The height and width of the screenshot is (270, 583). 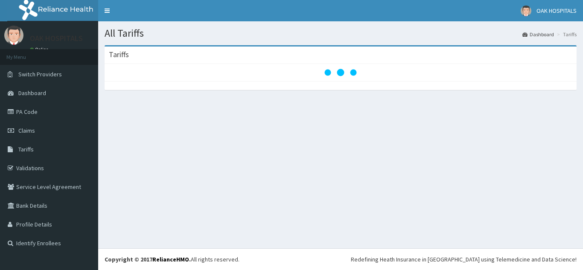 I want to click on h3: Tariffs, so click(x=119, y=55).